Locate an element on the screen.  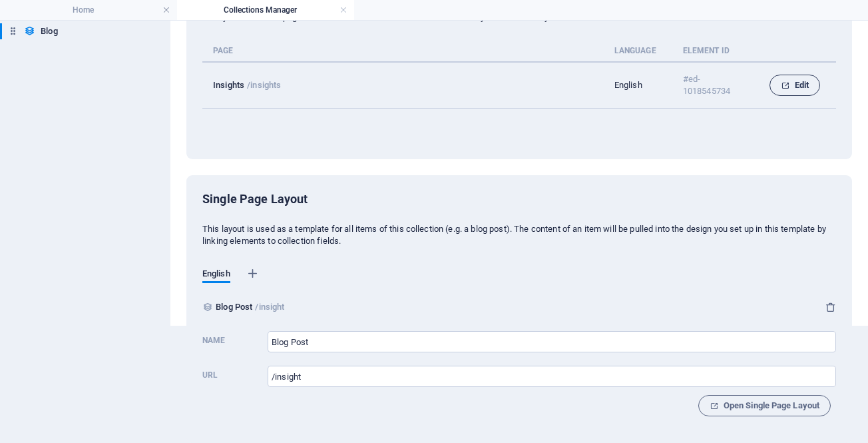
span: English is located at coordinates (217, 275).